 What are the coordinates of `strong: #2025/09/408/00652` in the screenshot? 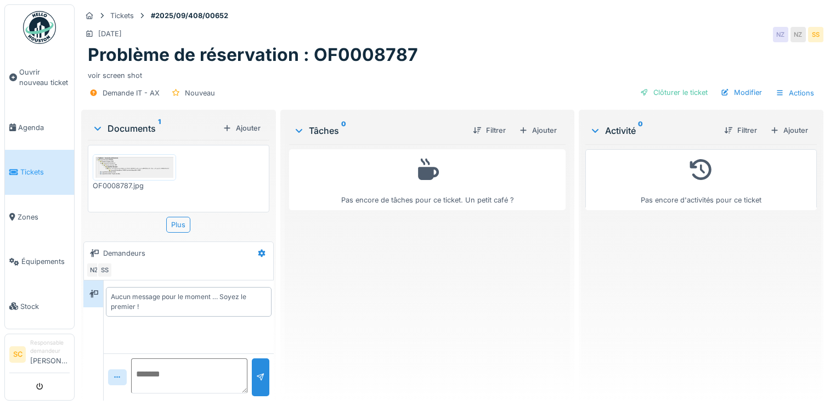 It's located at (189, 15).